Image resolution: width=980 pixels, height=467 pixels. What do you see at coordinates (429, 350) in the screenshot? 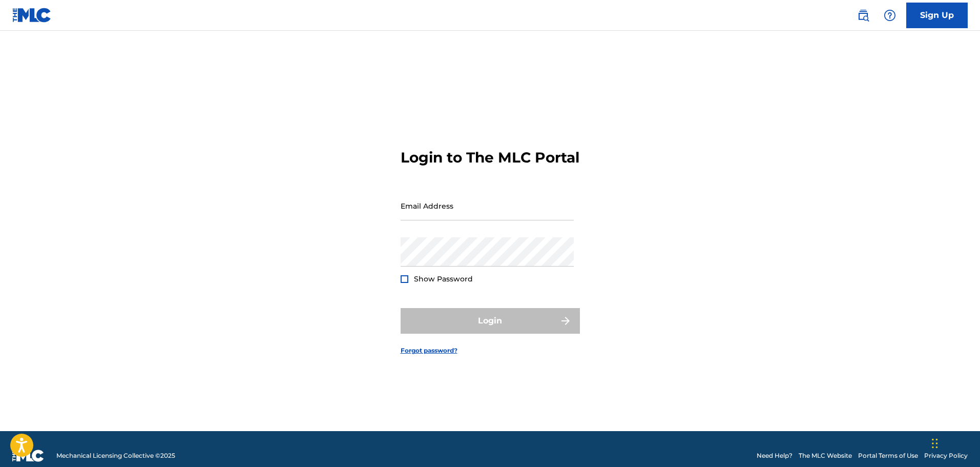
I see `a: Forgot password?` at bounding box center [429, 350].